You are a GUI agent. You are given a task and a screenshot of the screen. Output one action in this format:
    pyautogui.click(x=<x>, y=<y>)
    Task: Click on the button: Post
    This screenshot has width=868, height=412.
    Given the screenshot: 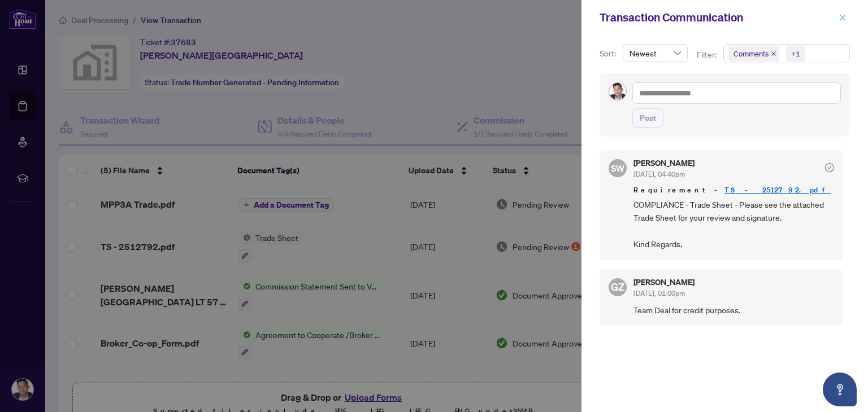 What is the action you would take?
    pyautogui.click(x=648, y=118)
    